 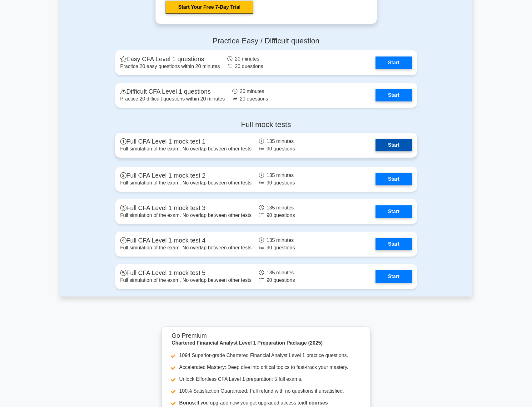 I want to click on h4: Practice Easy / Difficult question, so click(x=266, y=41).